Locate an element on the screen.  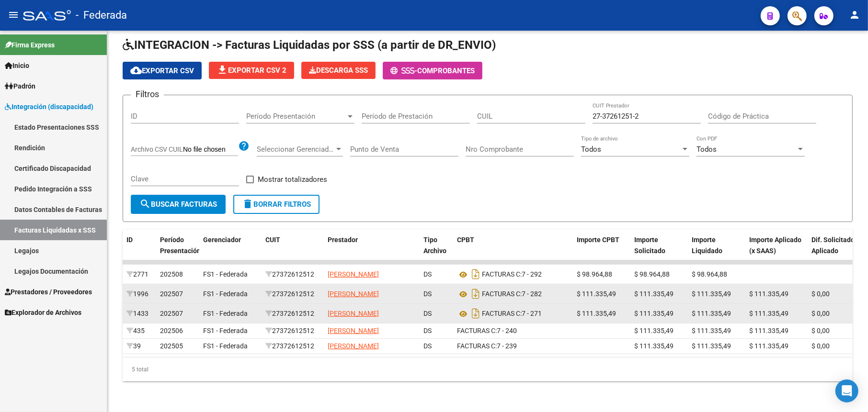
span: Importe Liquidado is located at coordinates (707, 245).